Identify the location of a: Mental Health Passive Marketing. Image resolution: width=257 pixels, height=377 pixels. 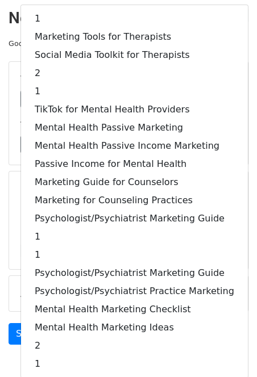
(134, 128).